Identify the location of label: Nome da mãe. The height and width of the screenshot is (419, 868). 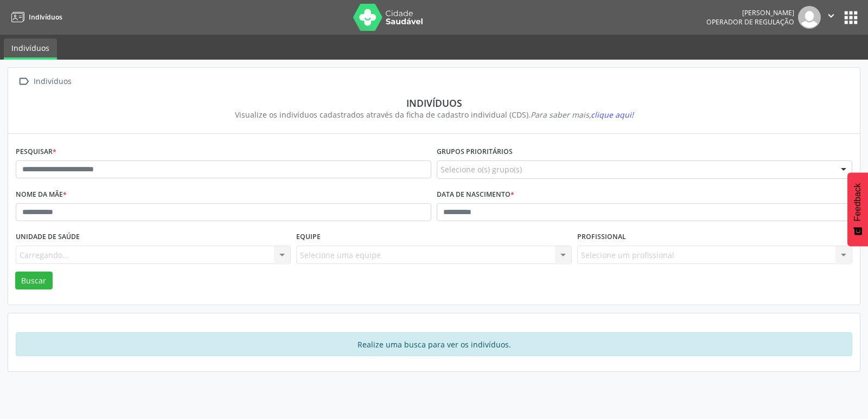
(41, 195).